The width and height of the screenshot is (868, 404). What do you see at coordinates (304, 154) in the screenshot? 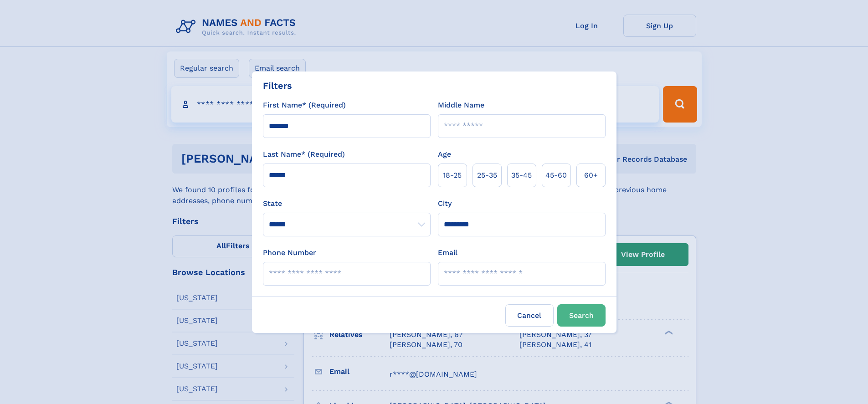
I see `label: Last Name* (Required)` at bounding box center [304, 154].